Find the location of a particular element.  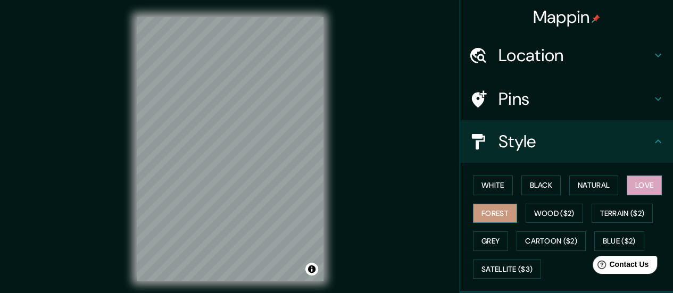

h4: Location is located at coordinates (575, 55).